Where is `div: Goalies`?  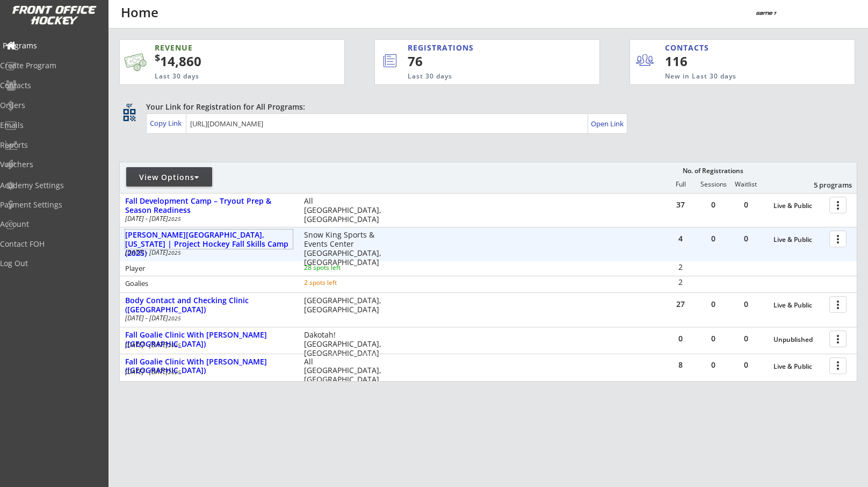
div: Goalies is located at coordinates (207, 283).